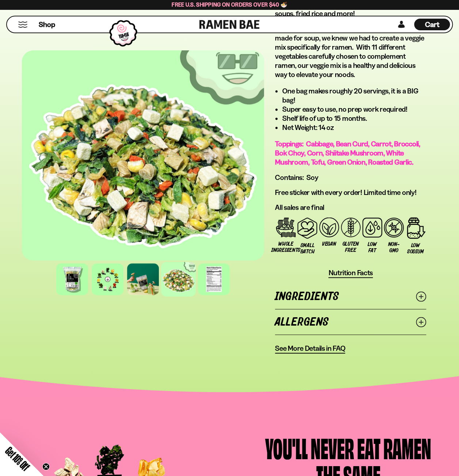  I want to click on p: After trying other dehydrated vegetable mixes made for soup, we knew we had to create a veggie mi..., so click(351, 52).